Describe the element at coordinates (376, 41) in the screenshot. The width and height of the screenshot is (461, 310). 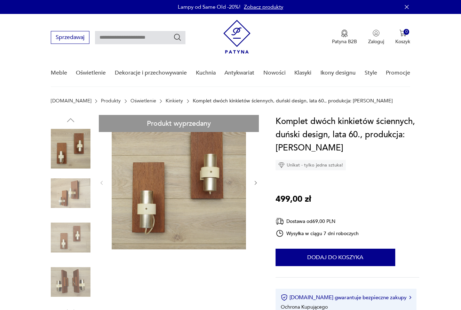
I see `p: Zaloguj` at that location.